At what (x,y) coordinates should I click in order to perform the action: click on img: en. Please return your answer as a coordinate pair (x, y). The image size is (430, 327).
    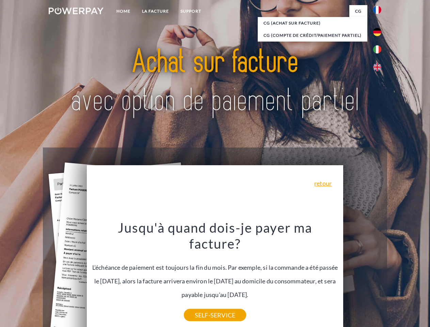
    Looking at the image, I should click on (377, 67).